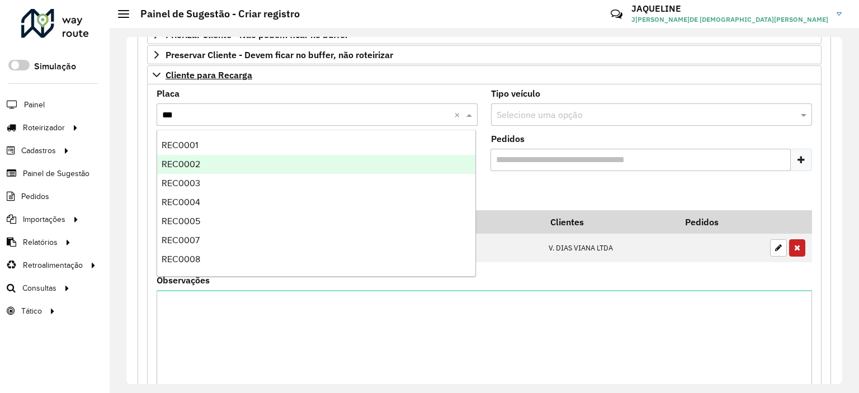  What do you see at coordinates (459, 115) in the screenshot?
I see `span: Clear all` at bounding box center [459, 115].